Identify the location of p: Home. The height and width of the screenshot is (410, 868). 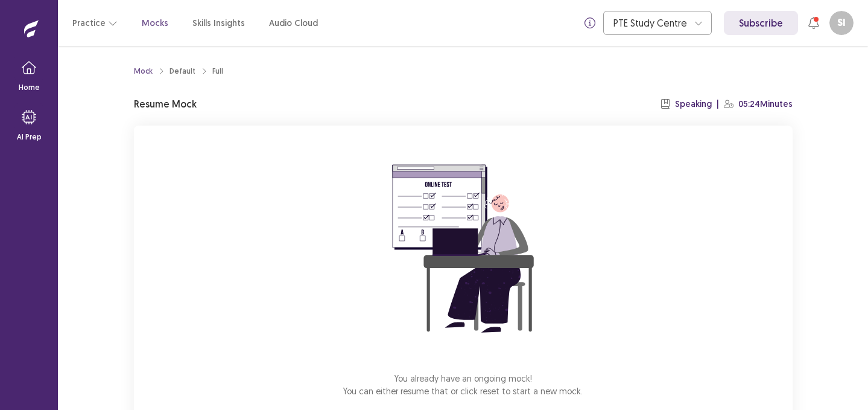
(29, 88).